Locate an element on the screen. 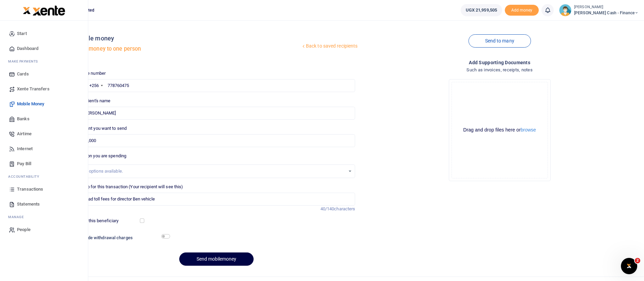 The image size is (644, 281). div: File Uploader is located at coordinates (500, 130).